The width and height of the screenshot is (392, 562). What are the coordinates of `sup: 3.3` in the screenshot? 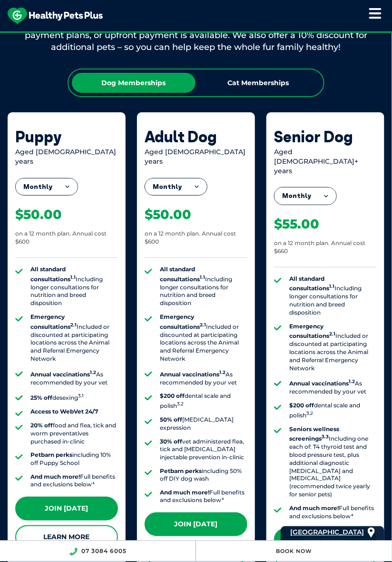 It's located at (325, 436).